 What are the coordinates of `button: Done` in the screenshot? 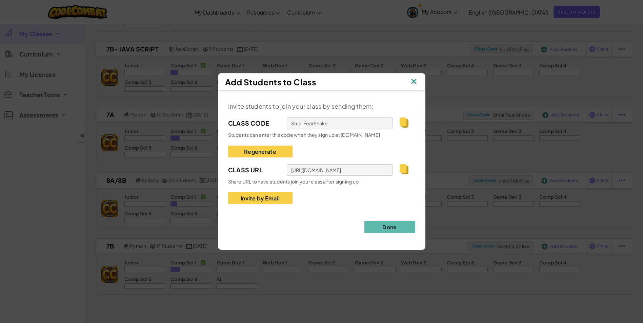 It's located at (390, 227).